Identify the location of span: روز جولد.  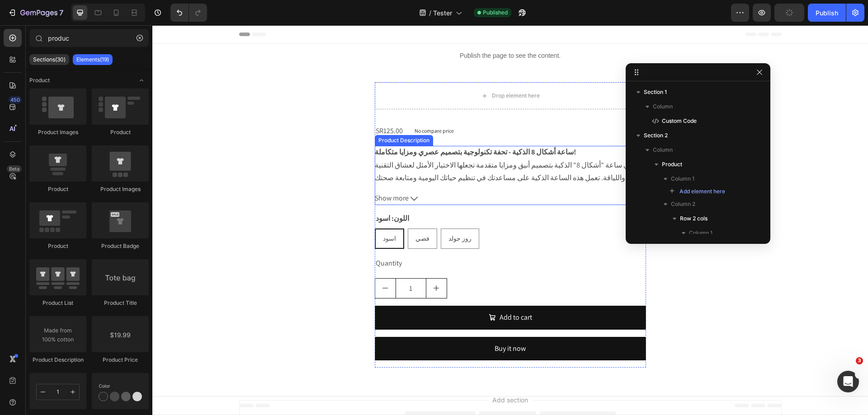
(308, 213).